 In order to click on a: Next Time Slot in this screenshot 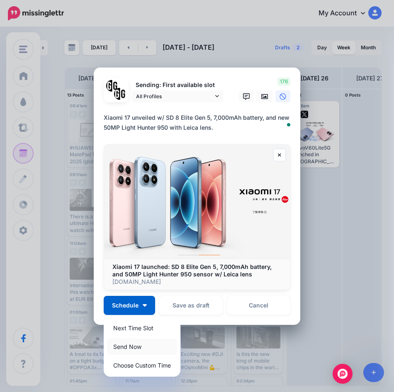, I will do `click(142, 328)`.